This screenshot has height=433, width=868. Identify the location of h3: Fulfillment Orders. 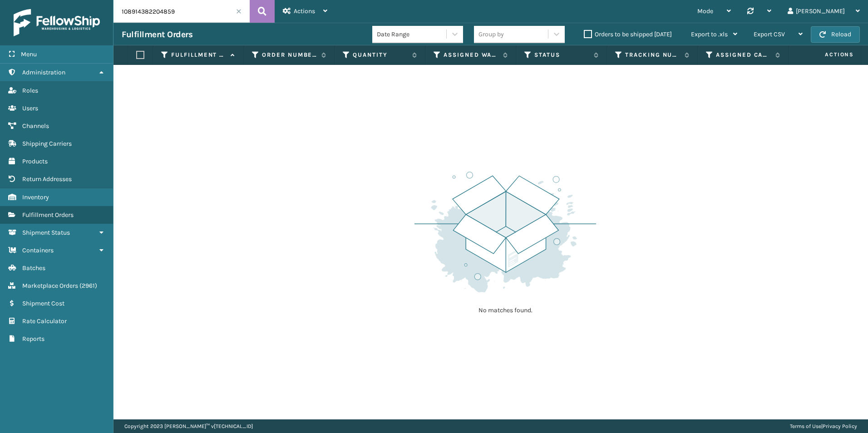
(157, 34).